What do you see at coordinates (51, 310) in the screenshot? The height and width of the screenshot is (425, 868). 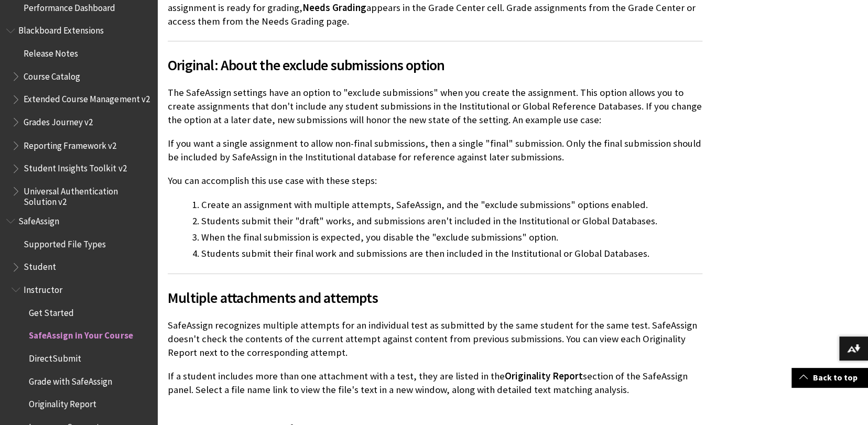 I see `span: Get Started` at bounding box center [51, 310].